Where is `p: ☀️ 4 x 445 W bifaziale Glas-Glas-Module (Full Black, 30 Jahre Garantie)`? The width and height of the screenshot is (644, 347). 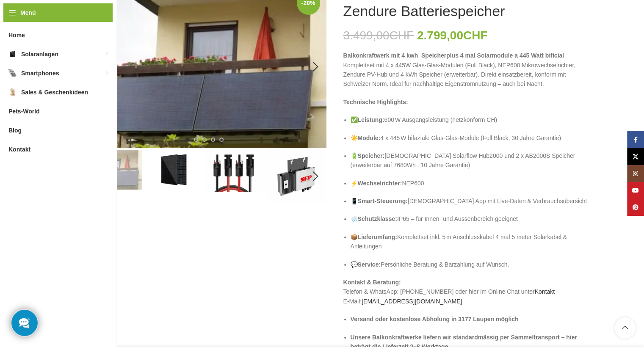 p: ☀️ 4 x 445 W bifaziale Glas-Glas-Module (Full Black, 30 Jahre Garantie) is located at coordinates (469, 138).